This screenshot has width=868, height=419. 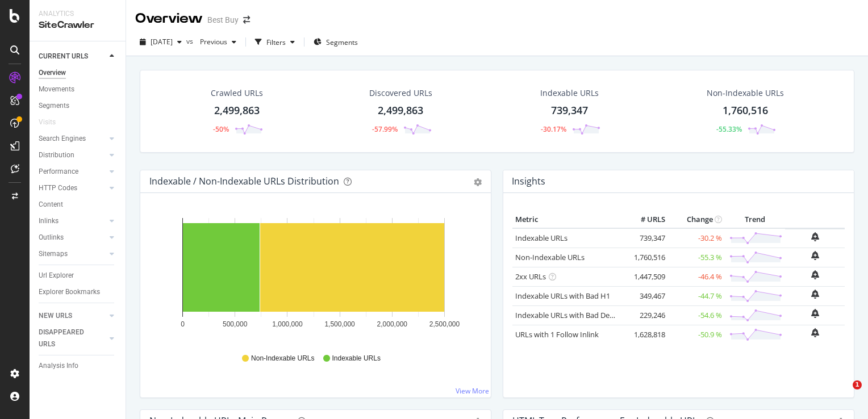 I want to click on svg: A chart., so click(x=314, y=278).